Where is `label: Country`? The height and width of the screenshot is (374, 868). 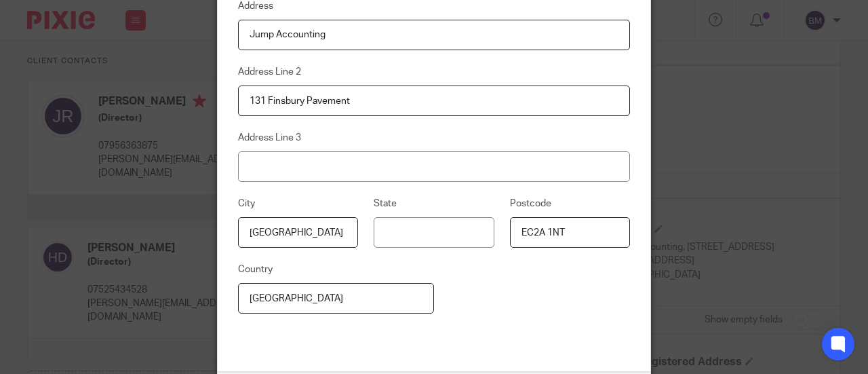
label: Country is located at coordinates (255, 269).